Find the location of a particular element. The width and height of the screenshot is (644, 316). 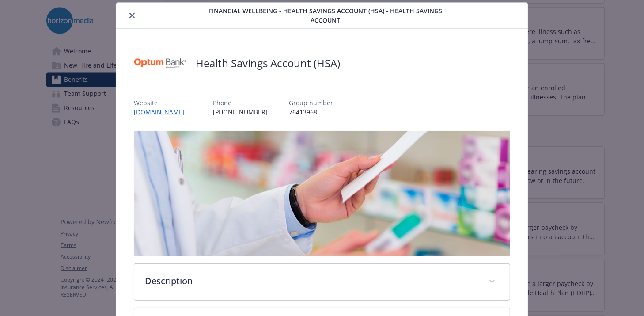

p: Website is located at coordinates (163, 103).